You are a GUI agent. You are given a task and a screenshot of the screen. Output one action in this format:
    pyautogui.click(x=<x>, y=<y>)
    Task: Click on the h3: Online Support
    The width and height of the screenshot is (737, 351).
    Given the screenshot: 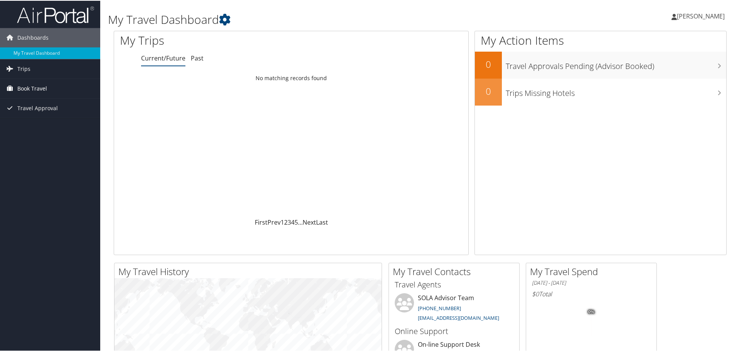 What is the action you would take?
    pyautogui.click(x=454, y=331)
    